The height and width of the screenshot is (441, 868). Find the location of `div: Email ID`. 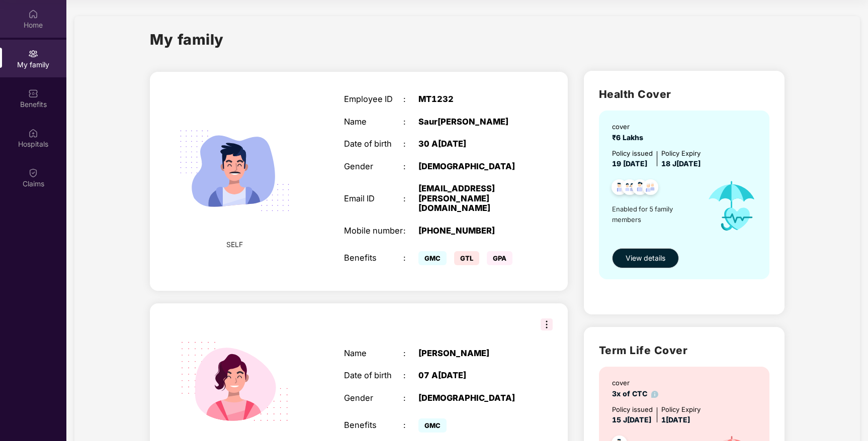

div: Email ID is located at coordinates (374, 199).